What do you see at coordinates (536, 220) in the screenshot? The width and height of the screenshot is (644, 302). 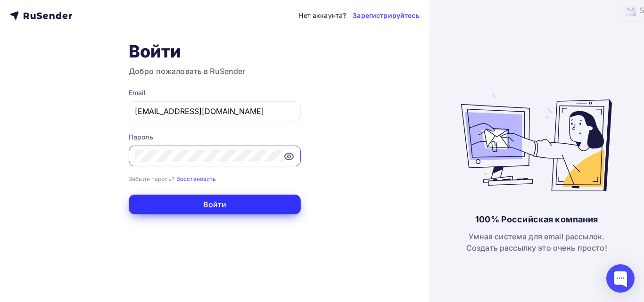 I see `div: 100% Российская компания` at bounding box center [536, 220].